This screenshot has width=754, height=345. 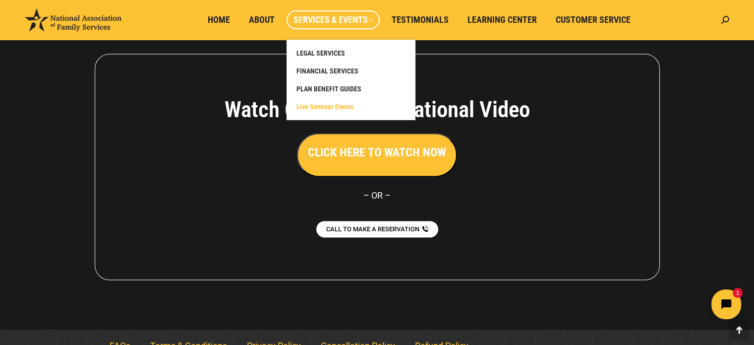 I want to click on h3: CLICK HERE TO WATCH NOW, so click(x=377, y=152).